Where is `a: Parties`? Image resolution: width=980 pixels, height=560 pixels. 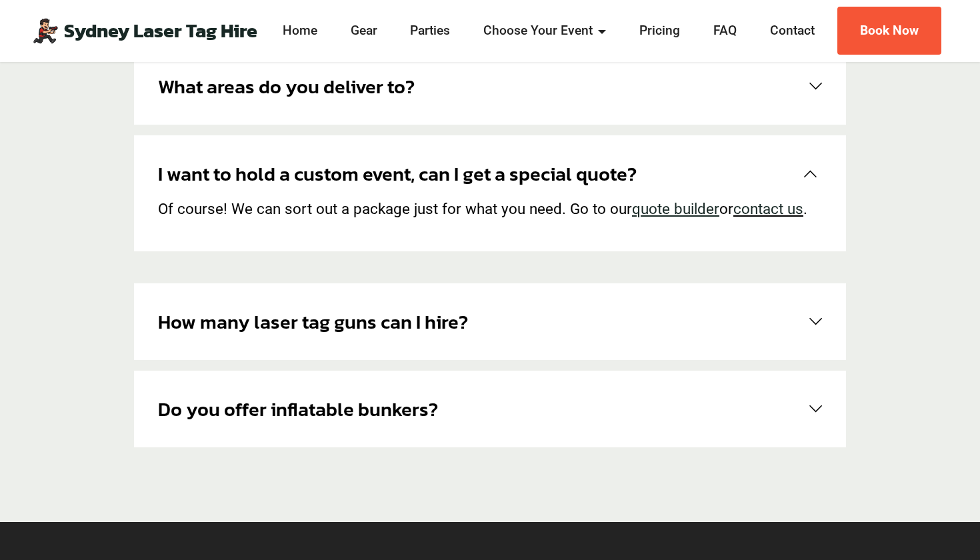 a: Parties is located at coordinates (431, 30).